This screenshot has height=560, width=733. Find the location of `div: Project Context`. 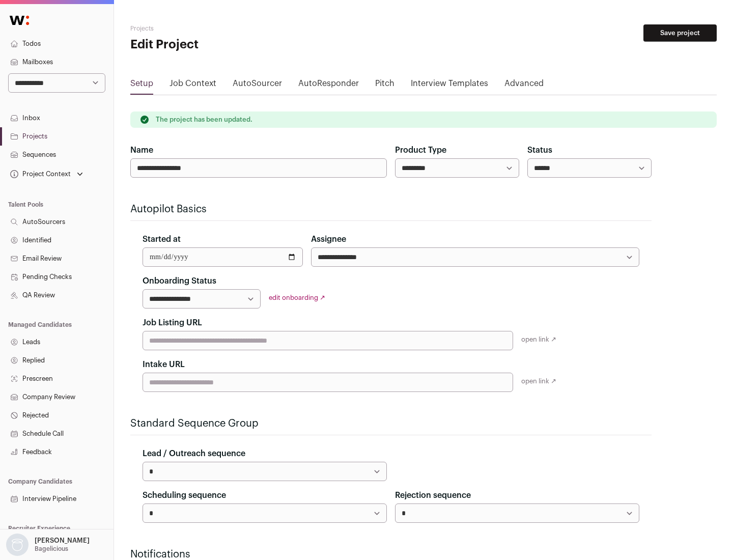

div: Project Context is located at coordinates (39, 174).